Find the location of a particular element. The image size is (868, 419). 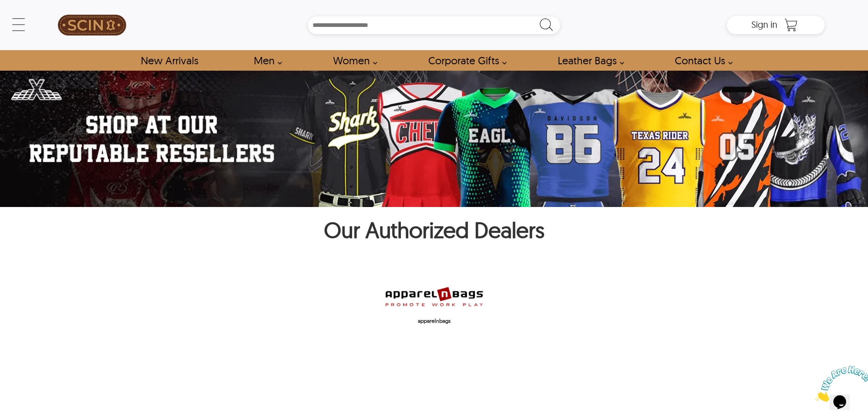

img: SCIN is located at coordinates (92, 25).